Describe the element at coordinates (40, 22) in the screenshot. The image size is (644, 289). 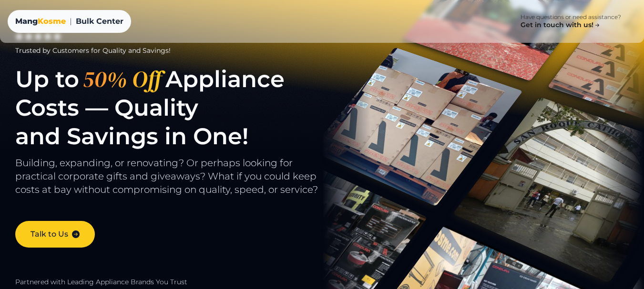
I see `a: MangKosme` at that location.